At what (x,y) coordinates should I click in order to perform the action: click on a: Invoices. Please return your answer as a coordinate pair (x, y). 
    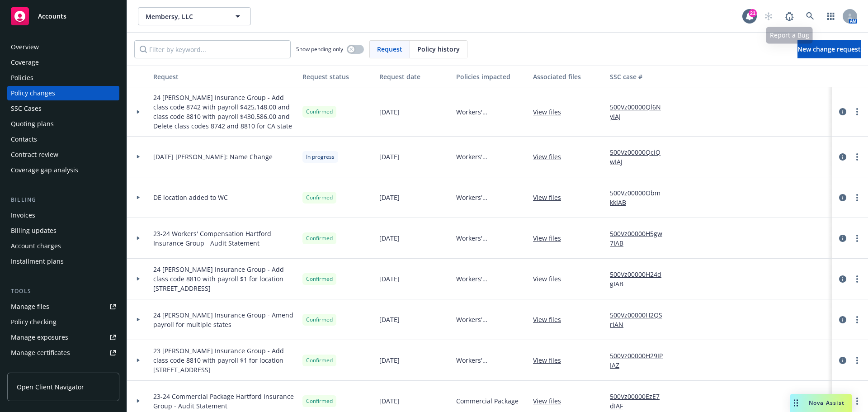
    Looking at the image, I should click on (63, 215).